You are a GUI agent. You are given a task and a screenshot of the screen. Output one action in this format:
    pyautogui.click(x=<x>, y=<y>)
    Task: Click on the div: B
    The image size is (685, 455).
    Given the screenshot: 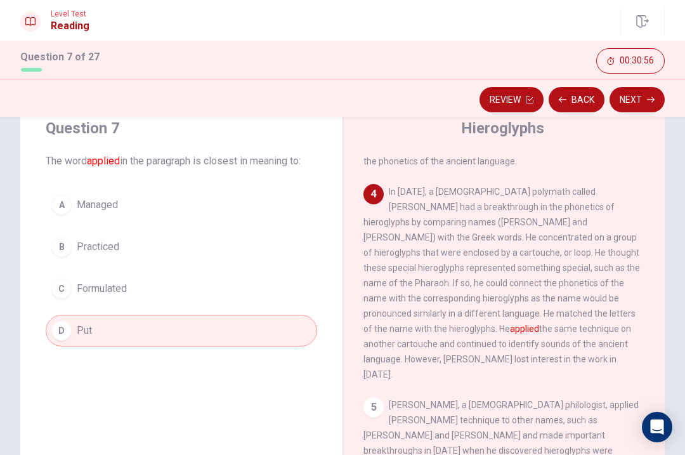 What is the action you would take?
    pyautogui.click(x=62, y=247)
    